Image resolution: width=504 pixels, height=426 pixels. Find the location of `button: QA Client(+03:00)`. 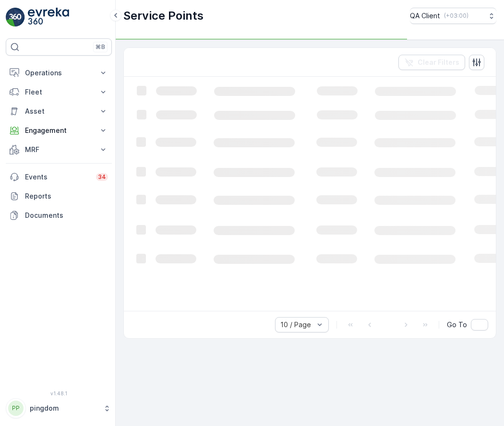

button: QA Client(+03:00) is located at coordinates (453, 16).